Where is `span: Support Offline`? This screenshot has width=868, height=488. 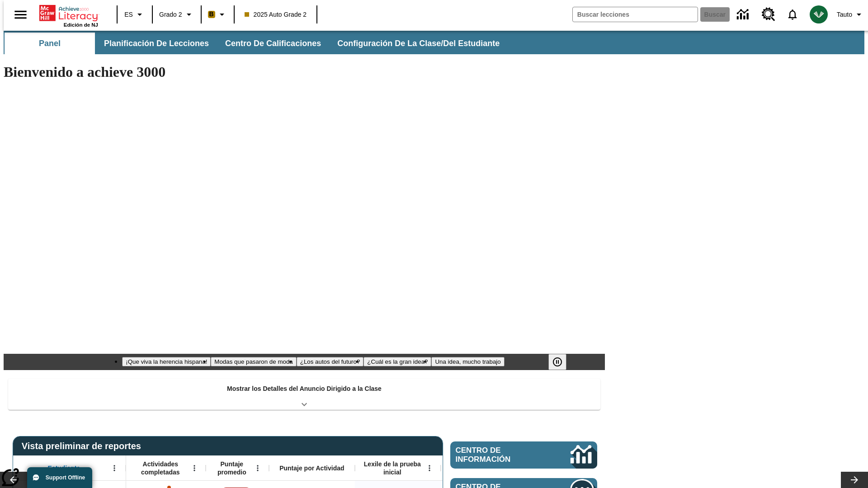 span: Support Offline is located at coordinates (65, 478).